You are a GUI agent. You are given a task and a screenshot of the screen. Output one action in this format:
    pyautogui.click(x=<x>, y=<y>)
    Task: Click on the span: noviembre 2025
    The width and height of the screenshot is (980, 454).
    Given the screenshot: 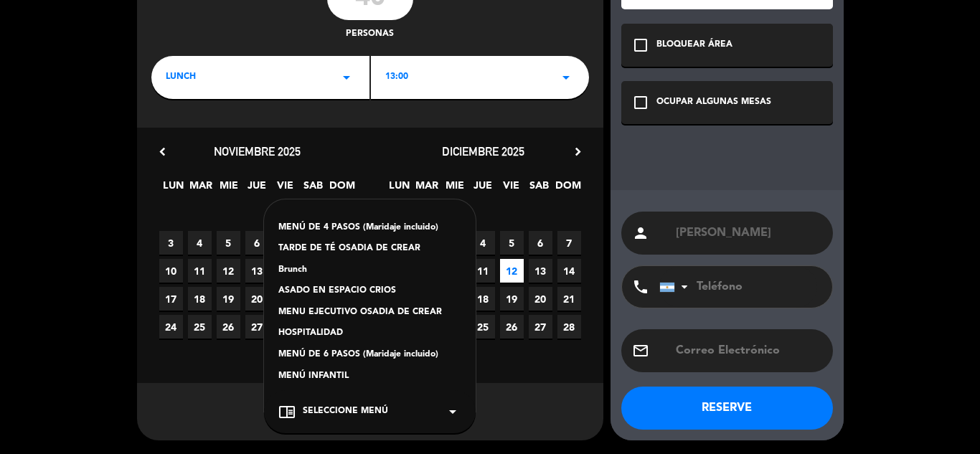 What is the action you would take?
    pyautogui.click(x=257, y=151)
    